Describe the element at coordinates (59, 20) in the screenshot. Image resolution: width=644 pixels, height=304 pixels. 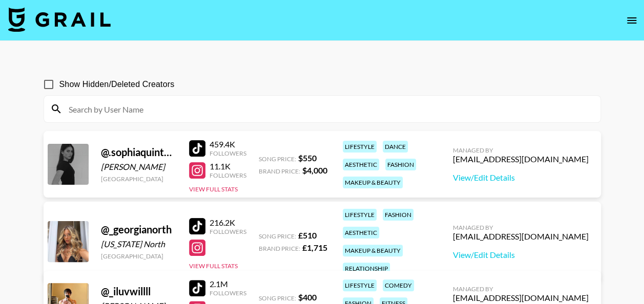
I see `img: Grail Talent` at that location.